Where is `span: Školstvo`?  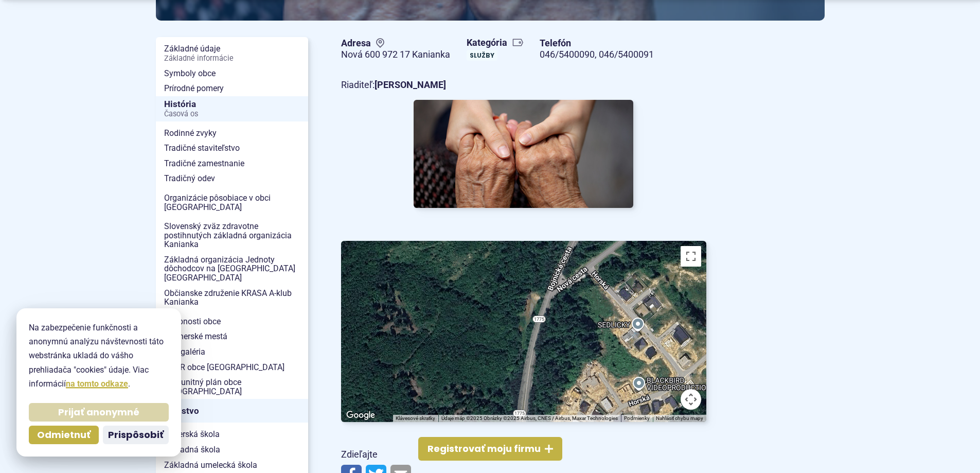 span: Školstvo is located at coordinates (232, 410).